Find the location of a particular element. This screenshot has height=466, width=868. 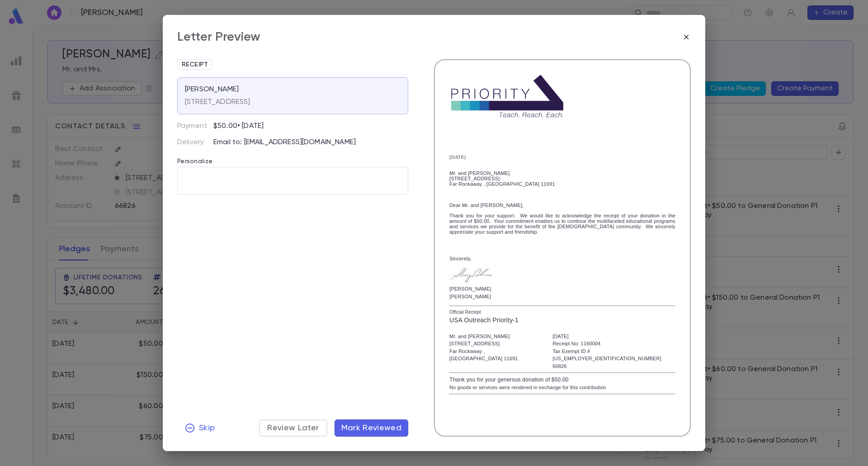

button: Skip is located at coordinates (199, 428).